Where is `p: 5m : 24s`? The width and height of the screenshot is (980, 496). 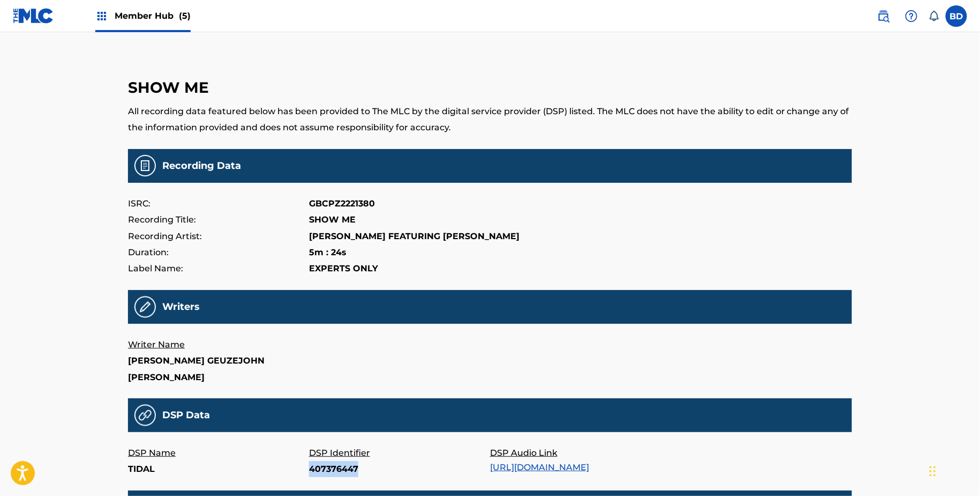 p: 5m : 24s is located at coordinates (328, 252).